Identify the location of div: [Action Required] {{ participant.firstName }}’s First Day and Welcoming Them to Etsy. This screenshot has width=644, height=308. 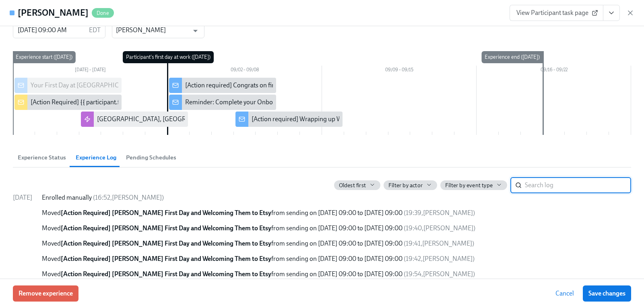
(146, 102).